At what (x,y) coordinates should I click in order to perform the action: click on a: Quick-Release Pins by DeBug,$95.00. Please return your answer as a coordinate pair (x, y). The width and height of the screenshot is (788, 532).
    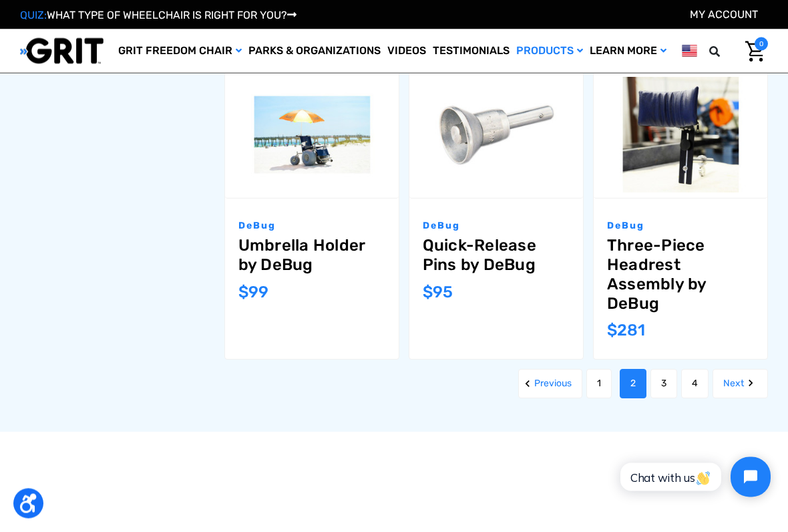
    Looking at the image, I should click on (496, 256).